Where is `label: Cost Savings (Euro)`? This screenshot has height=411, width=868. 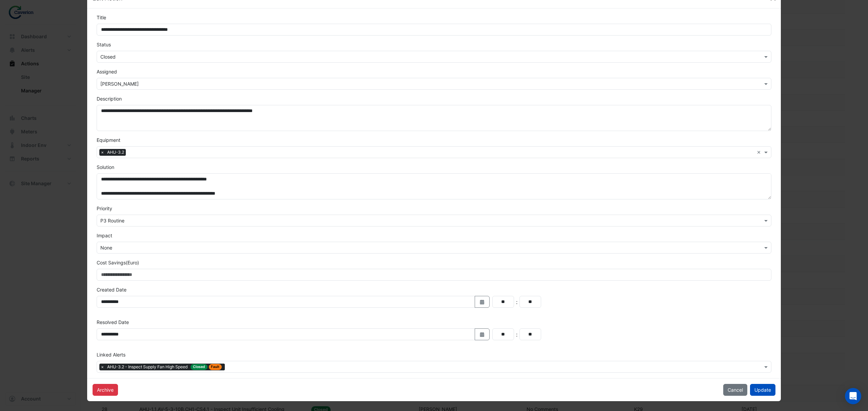
label: Cost Savings (Euro) is located at coordinates (118, 263).